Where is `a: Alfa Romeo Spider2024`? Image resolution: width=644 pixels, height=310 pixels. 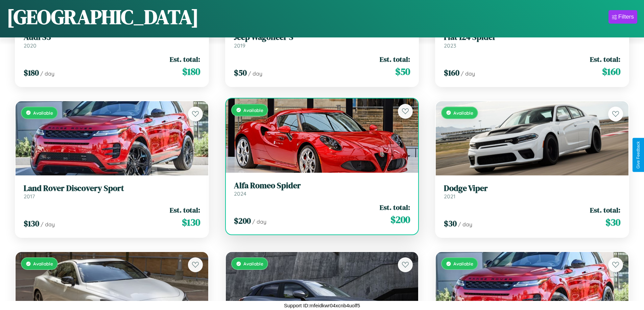
a: Alfa Romeo Spider2024 is located at coordinates (322, 189).